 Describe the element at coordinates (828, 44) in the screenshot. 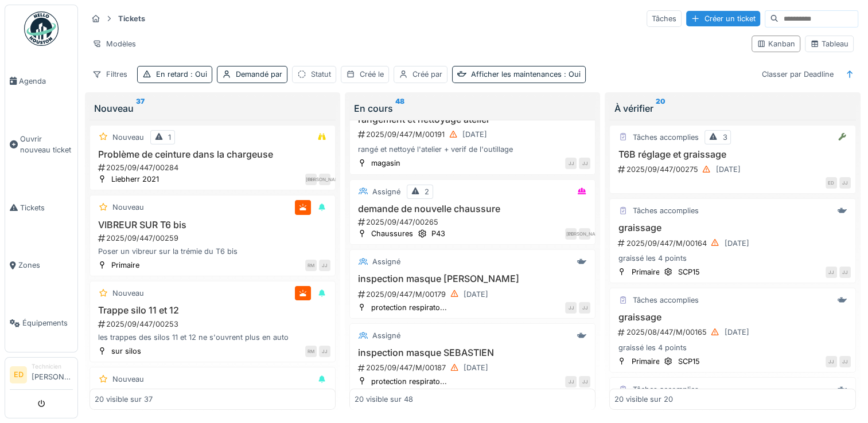

I see `div: Tableau` at that location.